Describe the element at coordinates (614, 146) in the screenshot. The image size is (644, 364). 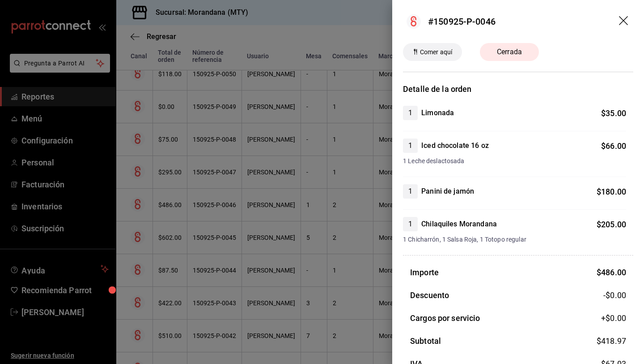
I see `span: $ 66.00` at that location.